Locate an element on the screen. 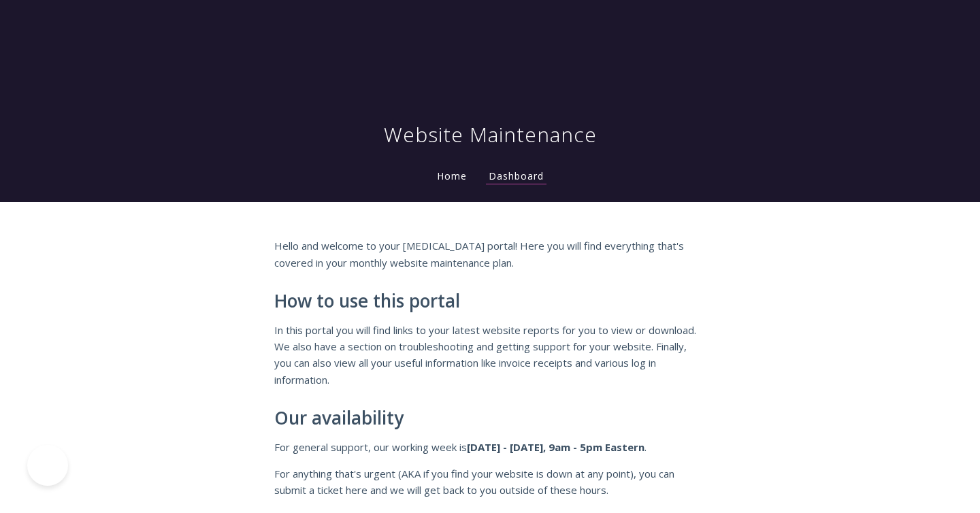 This screenshot has height=513, width=980. p: For anything that's urgent (AKA if you find your website is down at any point), you can submit a ... is located at coordinates (490, 481).